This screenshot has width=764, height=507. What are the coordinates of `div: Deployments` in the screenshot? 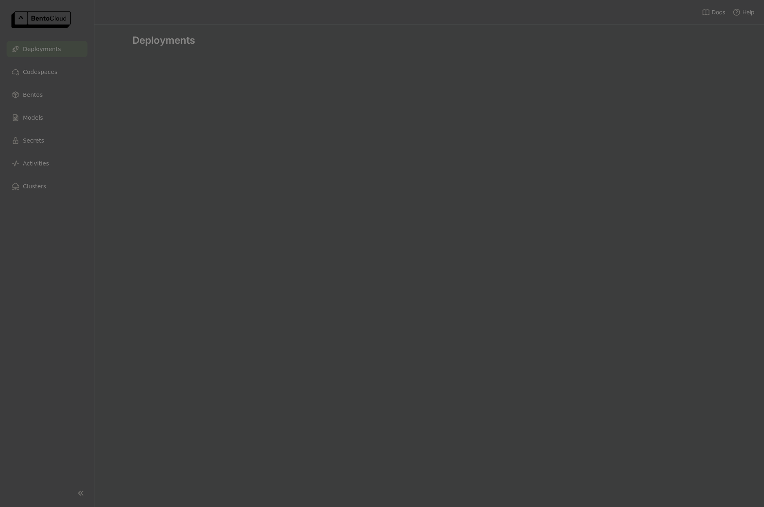 It's located at (429, 40).